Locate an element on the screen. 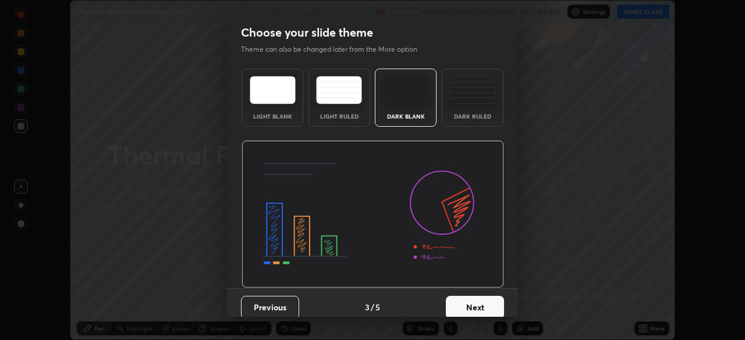  img: lightTheme.e5ed3b09.svg is located at coordinates (272, 90).